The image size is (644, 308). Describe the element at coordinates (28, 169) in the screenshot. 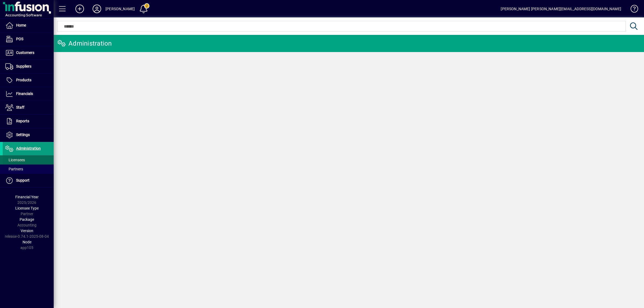

I see `a: Partners` at that location.